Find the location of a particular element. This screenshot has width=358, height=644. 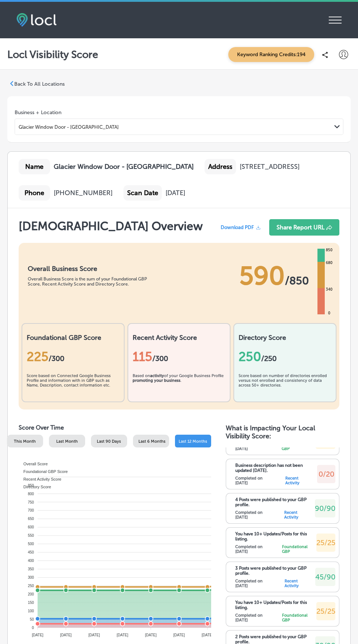

div: 115 is located at coordinates (179, 357).